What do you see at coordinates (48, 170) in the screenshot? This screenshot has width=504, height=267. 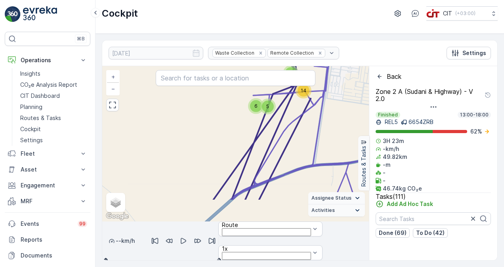 I see `p: Asset` at bounding box center [48, 170].